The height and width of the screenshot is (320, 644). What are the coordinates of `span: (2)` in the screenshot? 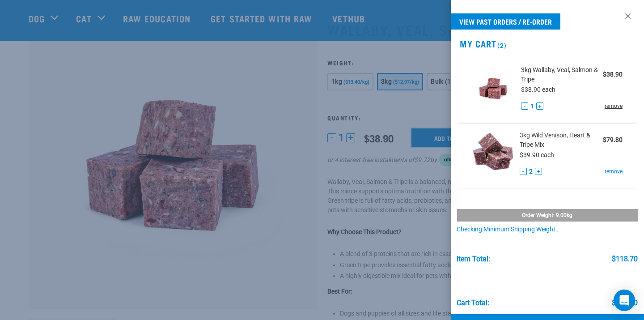 It's located at (502, 45).